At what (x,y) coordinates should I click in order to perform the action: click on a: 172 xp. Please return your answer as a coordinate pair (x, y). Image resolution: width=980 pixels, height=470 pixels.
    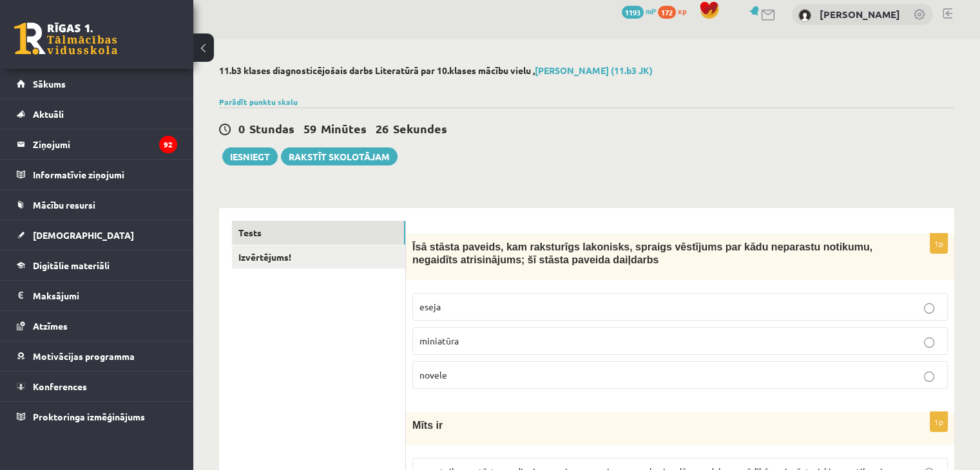
    Looking at the image, I should click on (676, 11).